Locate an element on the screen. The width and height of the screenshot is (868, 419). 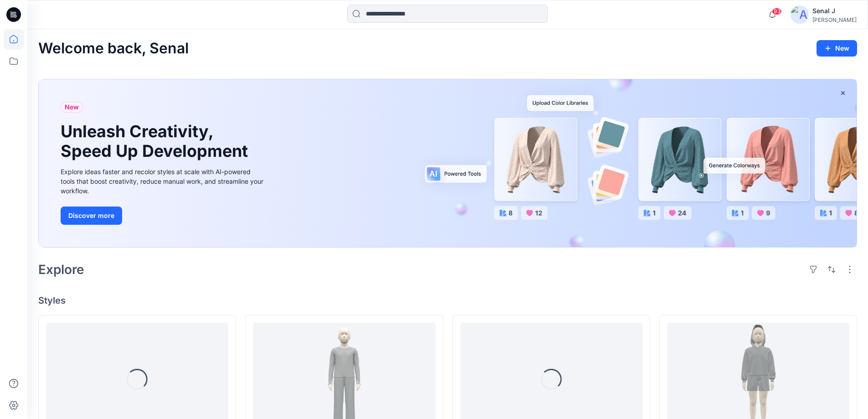
div: Senal J is located at coordinates (834, 11).